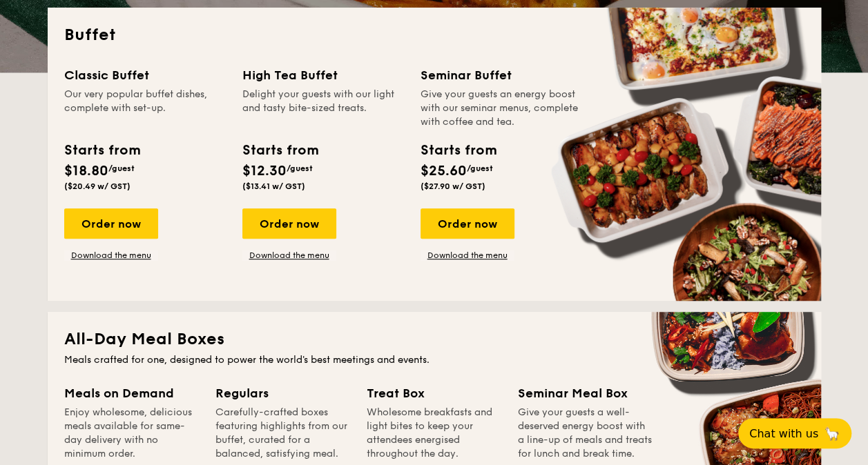 This screenshot has width=868, height=465. Describe the element at coordinates (86, 171) in the screenshot. I see `span: $18.80` at that location.